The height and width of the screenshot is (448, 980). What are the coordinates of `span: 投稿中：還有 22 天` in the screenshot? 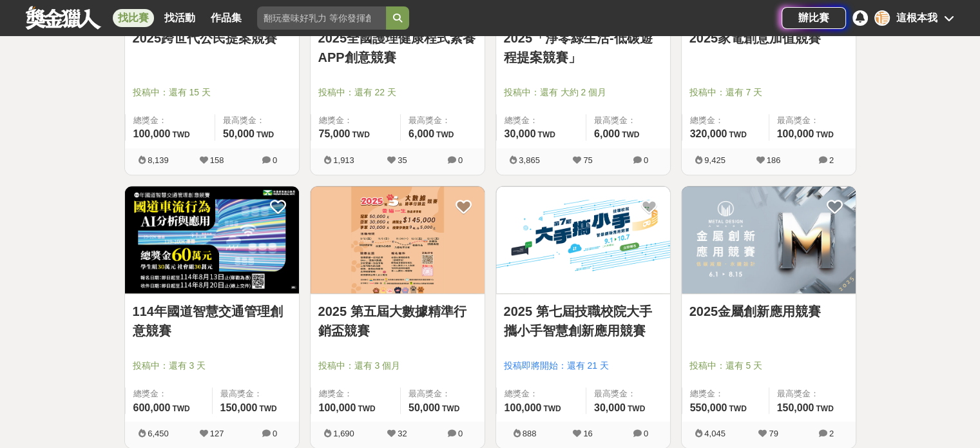 It's located at (398, 92).